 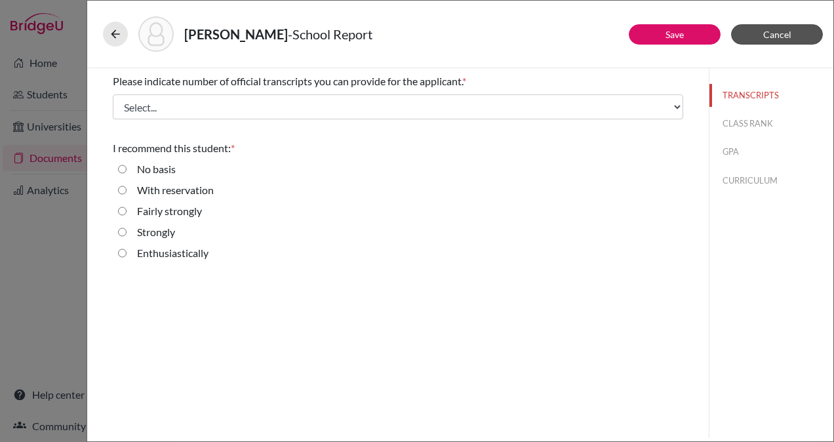 I want to click on label: Strongly, so click(x=156, y=232).